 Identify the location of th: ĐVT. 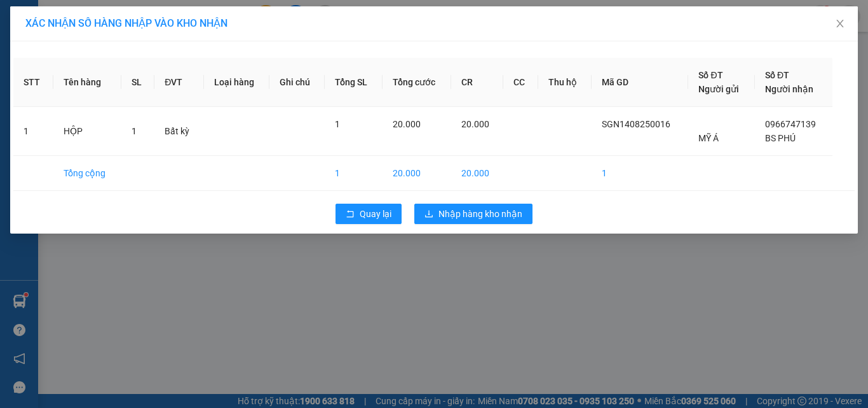
(179, 82).